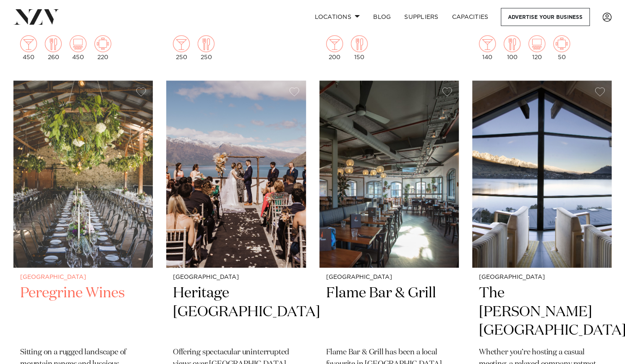  What do you see at coordinates (545, 17) in the screenshot?
I see `a: Advertise your business` at bounding box center [545, 17].